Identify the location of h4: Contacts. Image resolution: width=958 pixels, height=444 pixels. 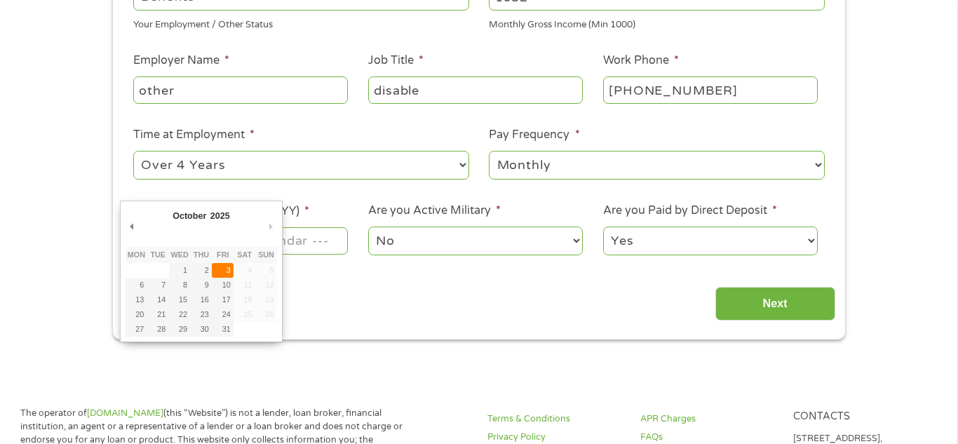
(862, 417).